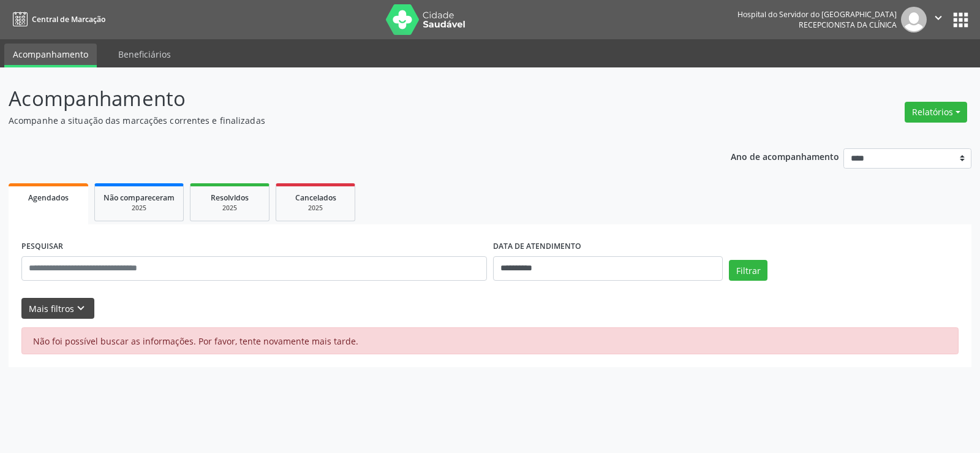 The width and height of the screenshot is (980, 453). What do you see at coordinates (57, 308) in the screenshot?
I see `button: Mais filtroskeyboard_arrow_down` at bounding box center [57, 308].